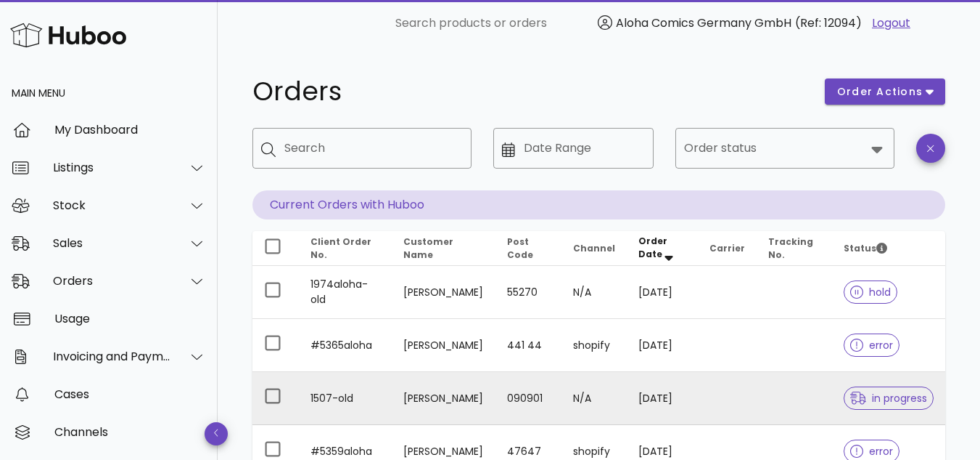  What do you see at coordinates (829, 22) in the screenshot?
I see `span: (Ref: 12094)` at bounding box center [829, 22].